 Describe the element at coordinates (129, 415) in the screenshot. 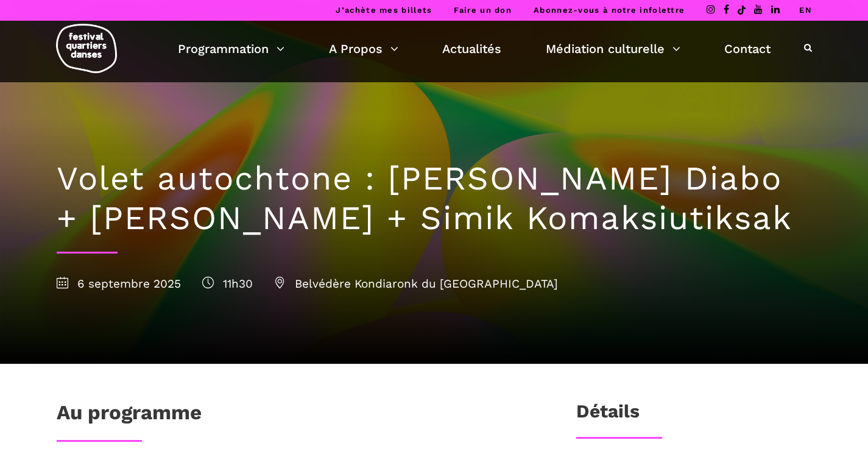

I see `h1: Au programme` at that location.